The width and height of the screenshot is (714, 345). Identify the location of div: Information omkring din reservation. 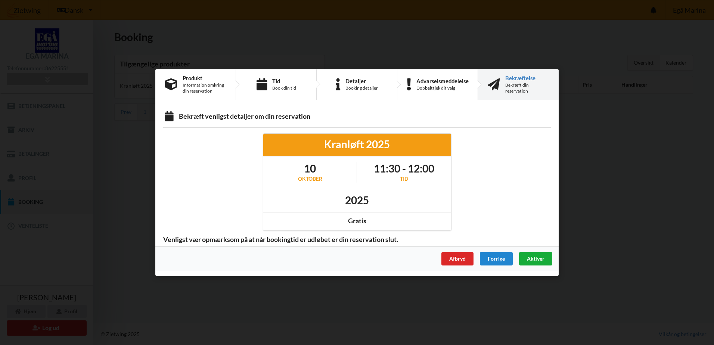
(204, 88).